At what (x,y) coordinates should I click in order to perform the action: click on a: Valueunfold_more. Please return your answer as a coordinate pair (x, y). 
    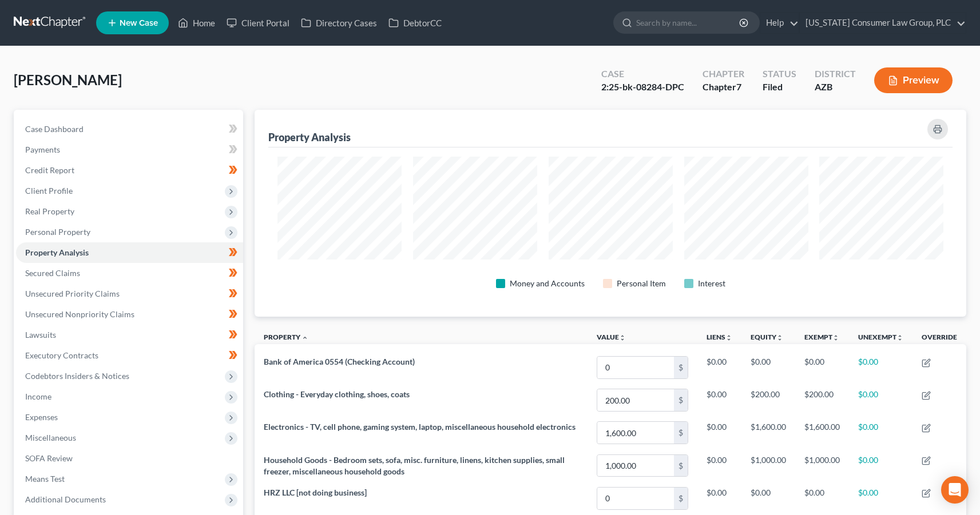
    Looking at the image, I should click on (611, 336).